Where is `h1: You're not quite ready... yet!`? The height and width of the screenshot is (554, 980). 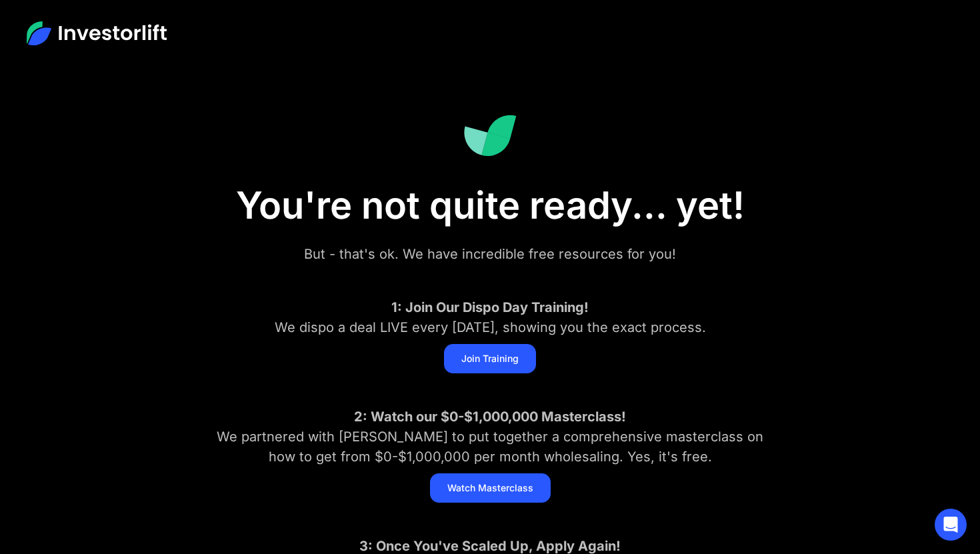 h1: You're not quite ready... yet! is located at coordinates (490, 205).